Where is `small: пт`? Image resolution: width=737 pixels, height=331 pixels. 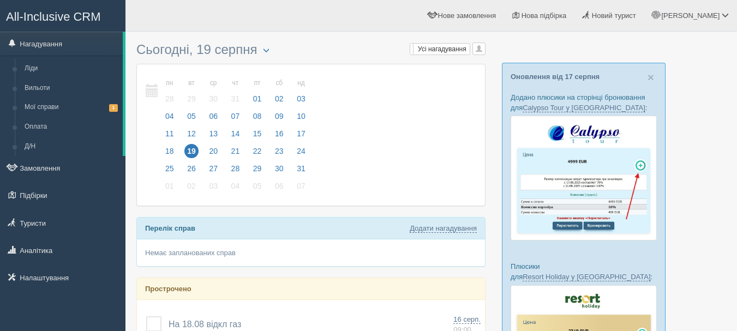
small: пт is located at coordinates (257, 83).